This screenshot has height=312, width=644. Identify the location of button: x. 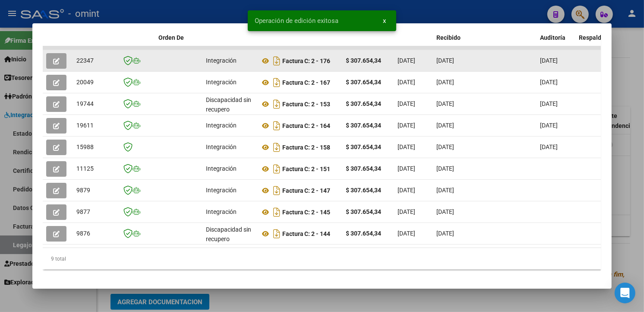
(384, 21).